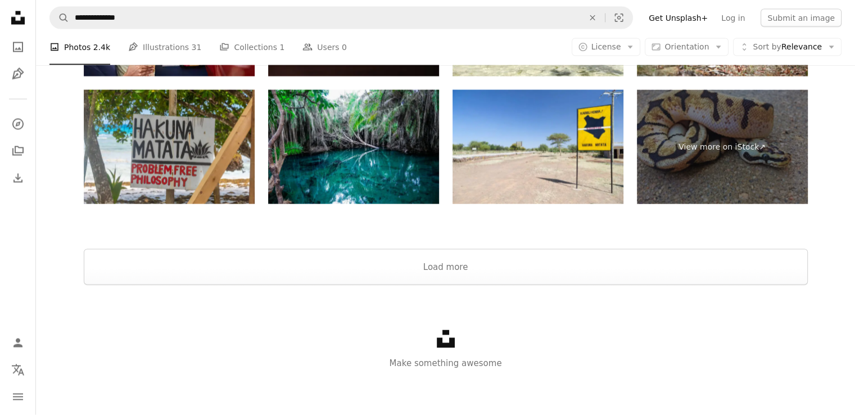  I want to click on button: Orientation, so click(686, 47).